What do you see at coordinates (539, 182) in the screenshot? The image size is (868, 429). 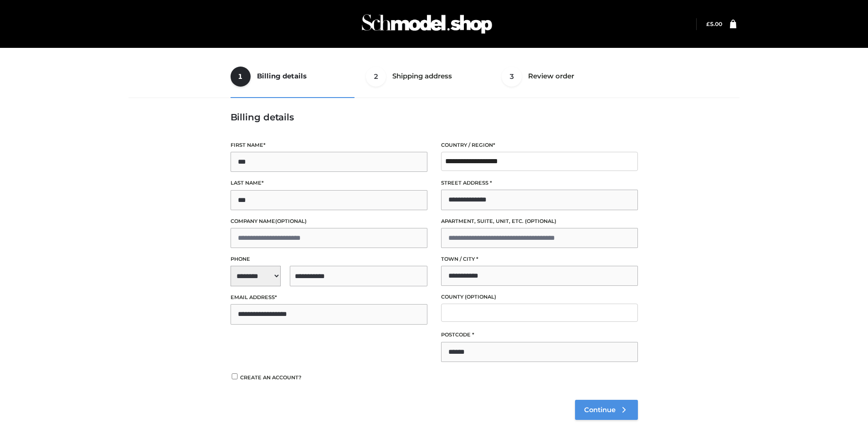 I see `label: Street address` at bounding box center [539, 182].